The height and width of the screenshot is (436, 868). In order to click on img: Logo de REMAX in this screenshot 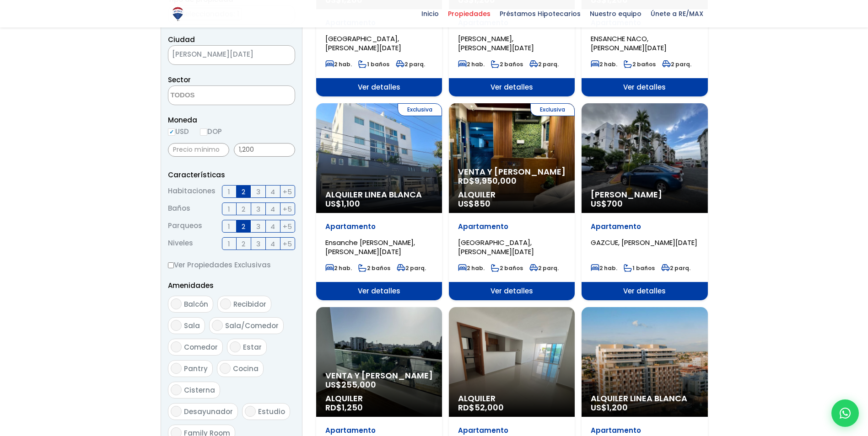, I will do `click(177, 14)`.